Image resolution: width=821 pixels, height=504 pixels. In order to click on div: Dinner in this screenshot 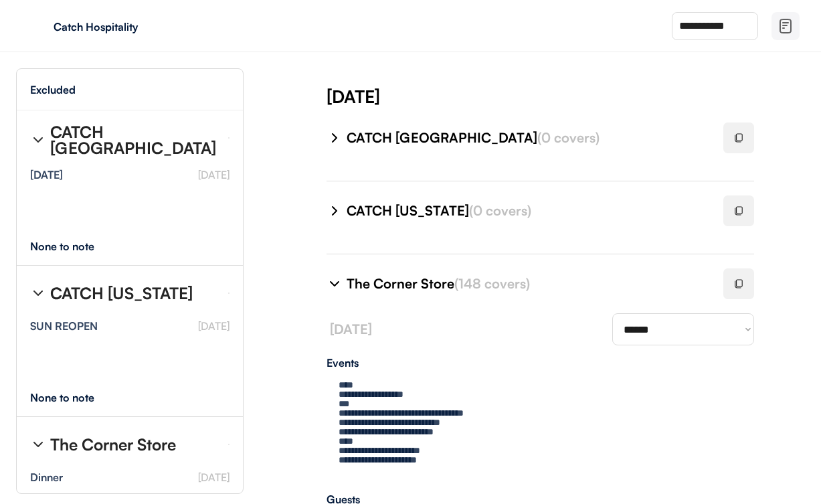, I will do `click(46, 477)`.